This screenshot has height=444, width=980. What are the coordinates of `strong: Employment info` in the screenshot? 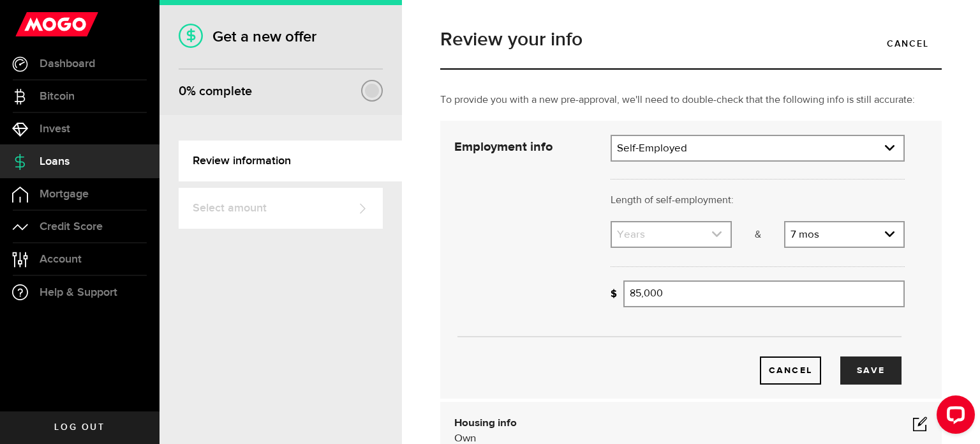 It's located at (504, 147).